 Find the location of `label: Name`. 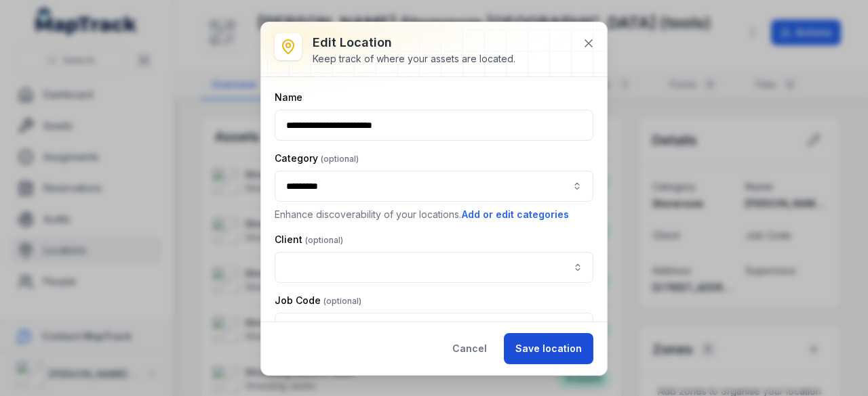

label: Name is located at coordinates (289, 98).